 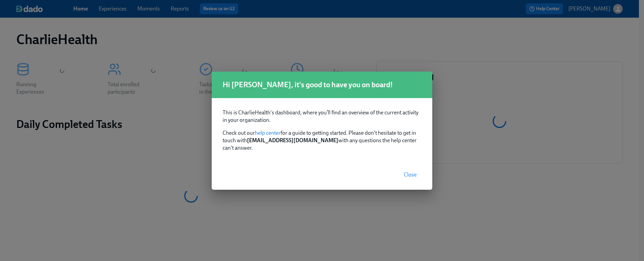 I want to click on a: help center, so click(x=268, y=133).